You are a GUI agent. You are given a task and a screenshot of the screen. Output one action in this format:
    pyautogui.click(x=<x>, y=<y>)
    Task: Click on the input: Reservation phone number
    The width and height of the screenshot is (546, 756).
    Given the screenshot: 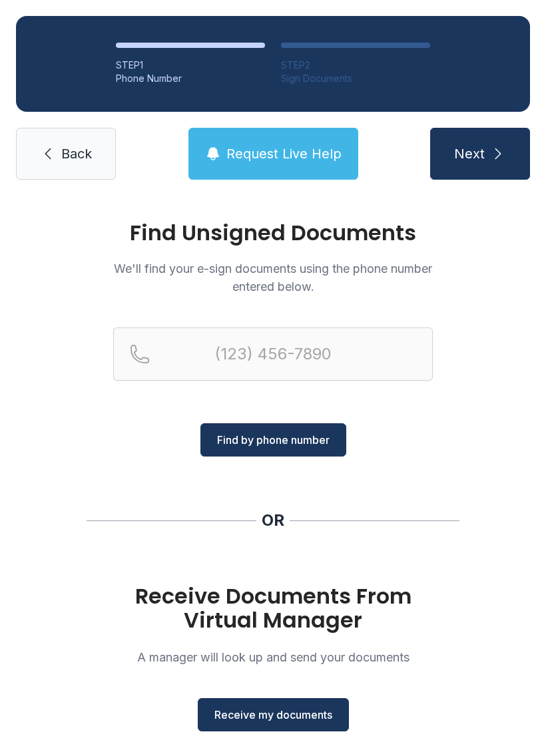 What is the action you would take?
    pyautogui.click(x=273, y=354)
    